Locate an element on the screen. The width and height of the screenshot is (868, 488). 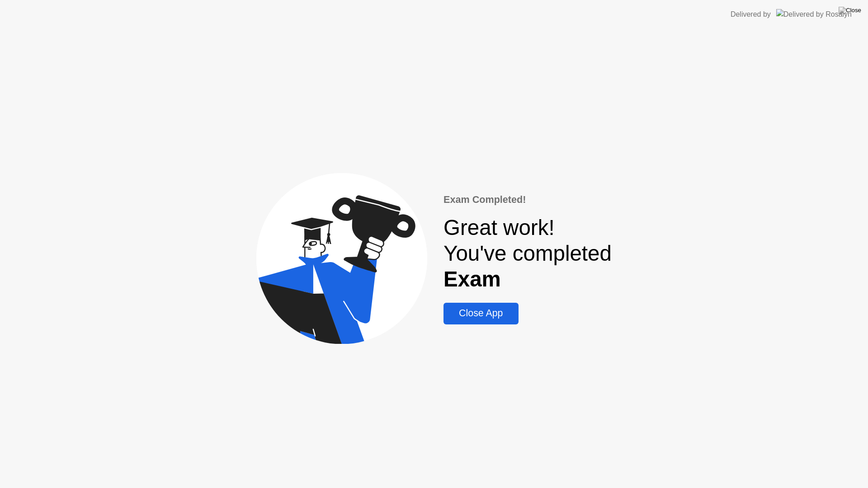
img: Close is located at coordinates (850, 11).